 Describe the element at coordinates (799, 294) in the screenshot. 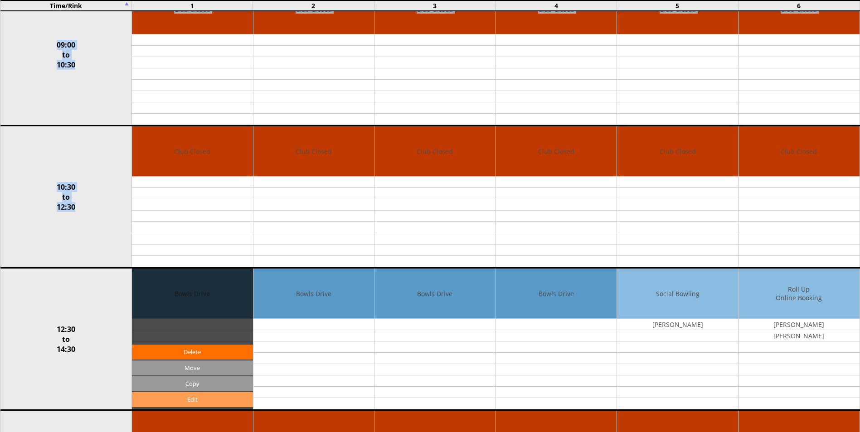

I see `td: Roll Up Online Booking` at that location.